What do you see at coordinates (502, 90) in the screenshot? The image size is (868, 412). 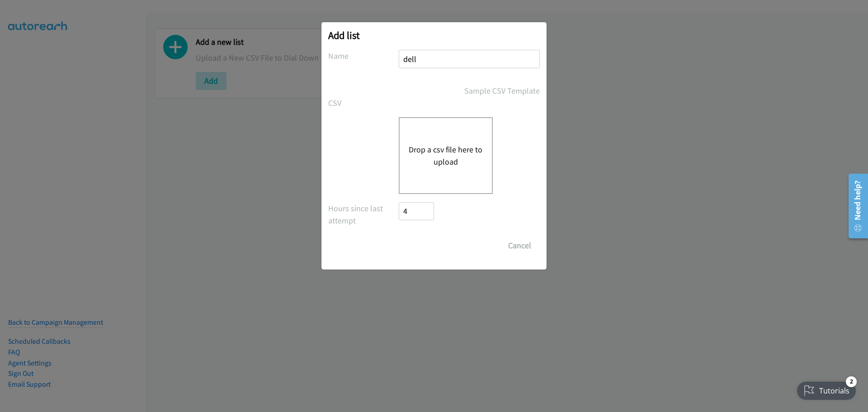 I see `a: Sample CSV Template` at bounding box center [502, 90].